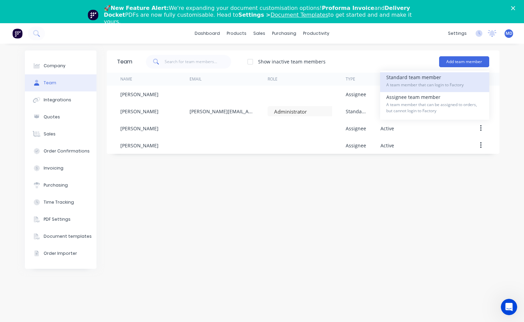 This screenshot has height=322, width=524. What do you see at coordinates (292, 61) in the screenshot?
I see `div: Show inactive team members` at bounding box center [292, 61].